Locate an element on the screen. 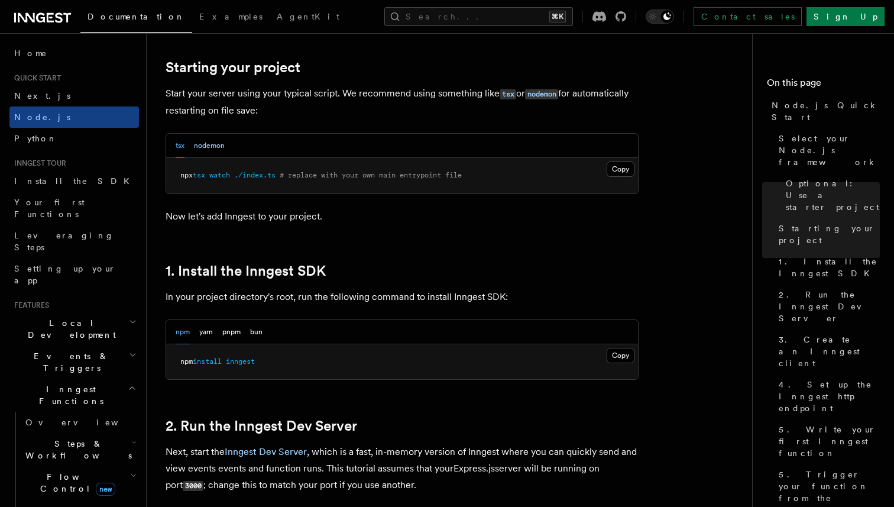 This screenshot has height=507, width=894. button: Search...⌘K is located at coordinates (478, 17).